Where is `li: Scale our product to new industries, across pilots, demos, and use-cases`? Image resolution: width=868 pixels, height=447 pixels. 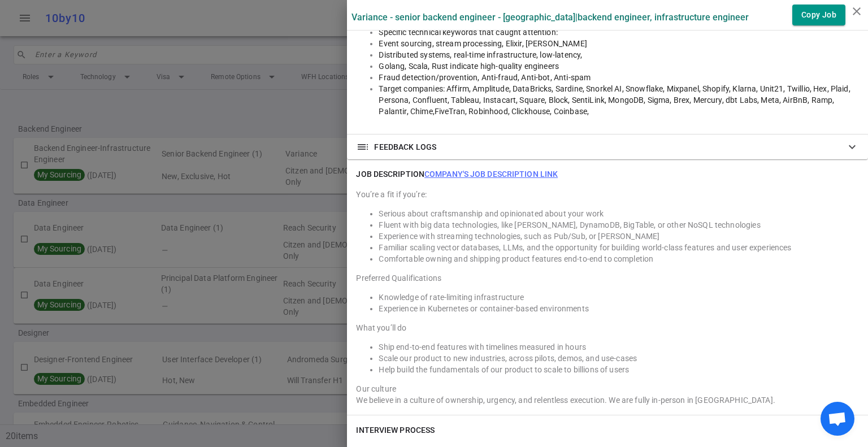
li: Scale our product to new industries, across pilots, demos, and use-cases is located at coordinates (618, 359).